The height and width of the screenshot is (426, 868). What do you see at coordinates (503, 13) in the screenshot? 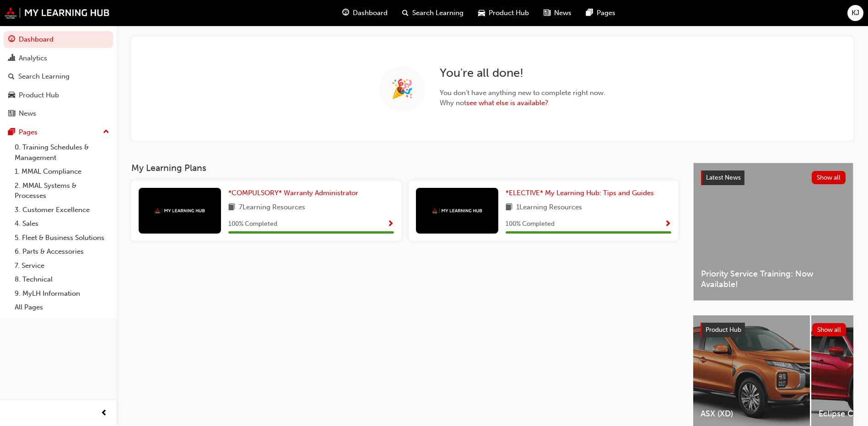
I see `a: car-iconProduct Hub` at bounding box center [503, 13].